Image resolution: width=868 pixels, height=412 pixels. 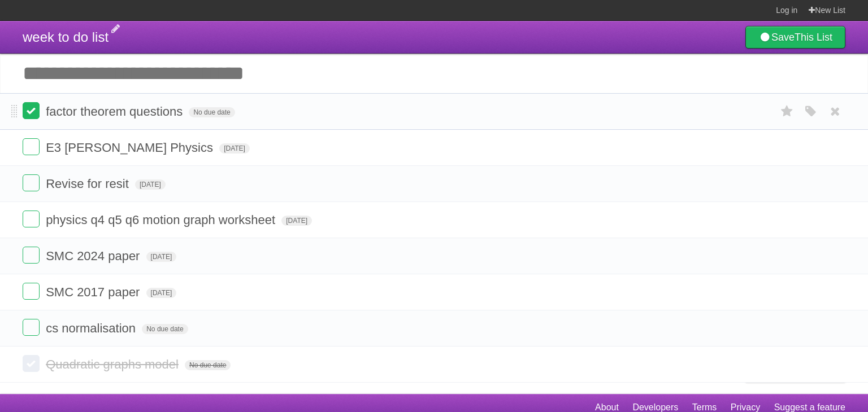 What do you see at coordinates (89, 183) in the screenshot?
I see `span: Revise for resit` at bounding box center [89, 183].